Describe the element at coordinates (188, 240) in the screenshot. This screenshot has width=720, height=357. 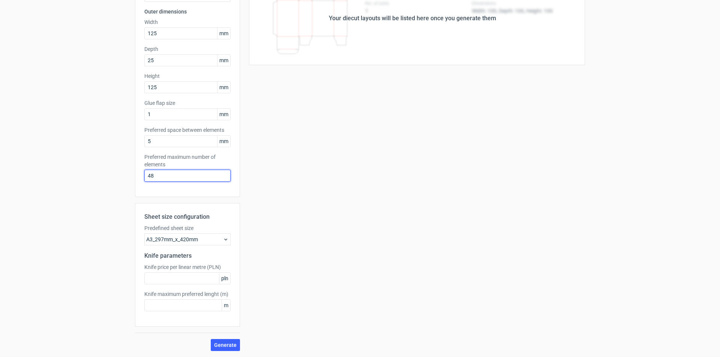
I see `div: A3_297mm_x_420mm` at that location.